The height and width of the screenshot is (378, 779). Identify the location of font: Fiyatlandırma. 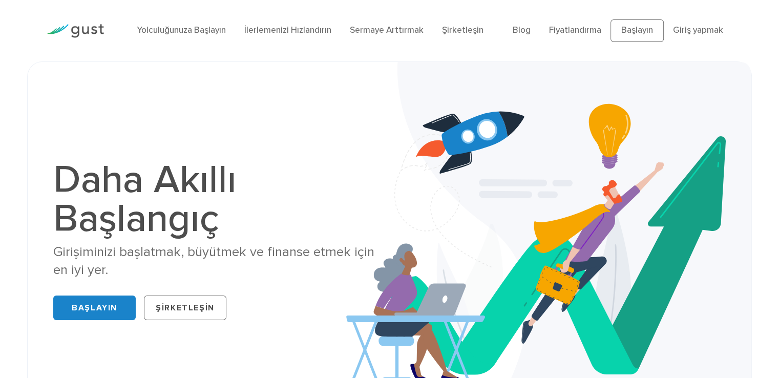
(575, 30).